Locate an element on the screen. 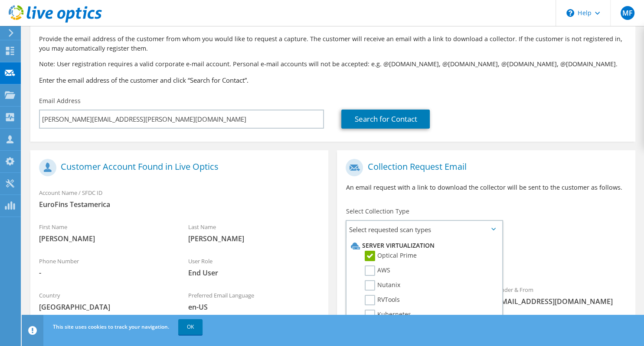  label: RVTools is located at coordinates (382, 300).